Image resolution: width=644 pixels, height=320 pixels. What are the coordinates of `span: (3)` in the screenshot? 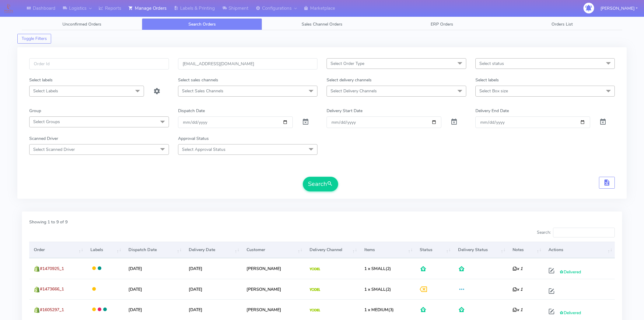 It's located at (379, 309).